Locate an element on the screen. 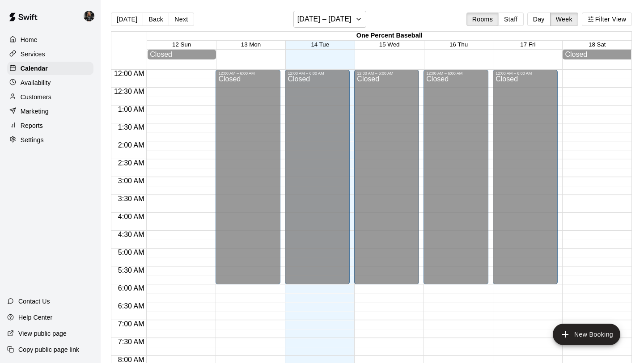 The image size is (644, 363). span: 17 Fri is located at coordinates (528, 44).